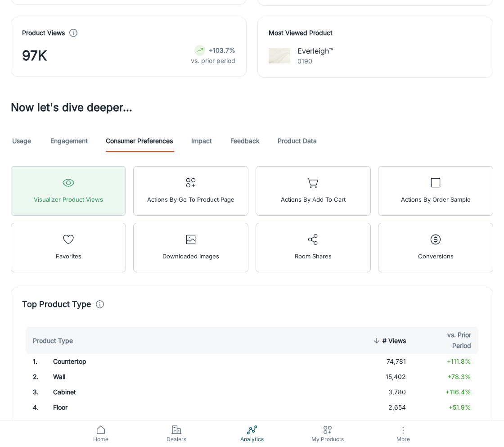  Describe the element at coordinates (459, 376) in the screenshot. I see `span: +78.3%` at that location.